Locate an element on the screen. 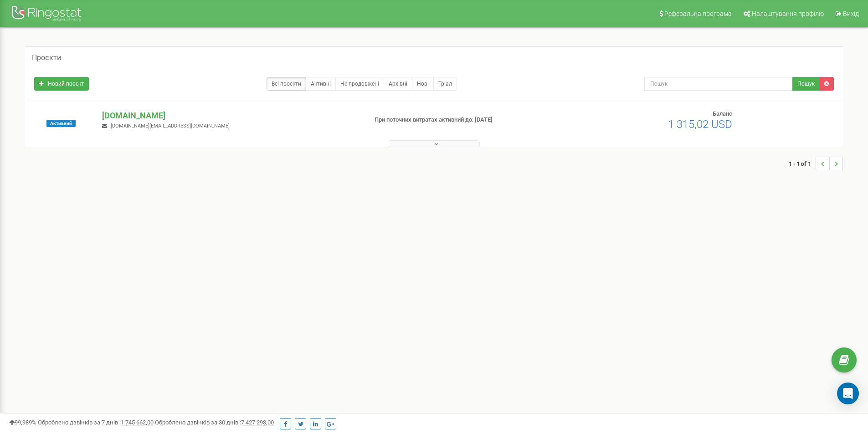 This screenshot has height=434, width=868. span: Оброблено дзвінків за 30 днів : is located at coordinates (215, 421).